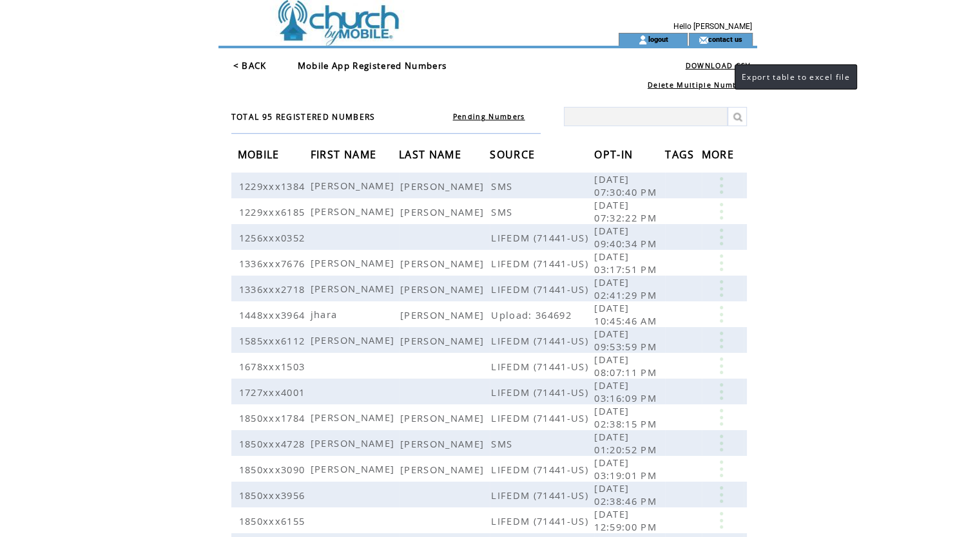  I want to click on span: 1850xxx6155, so click(274, 521).